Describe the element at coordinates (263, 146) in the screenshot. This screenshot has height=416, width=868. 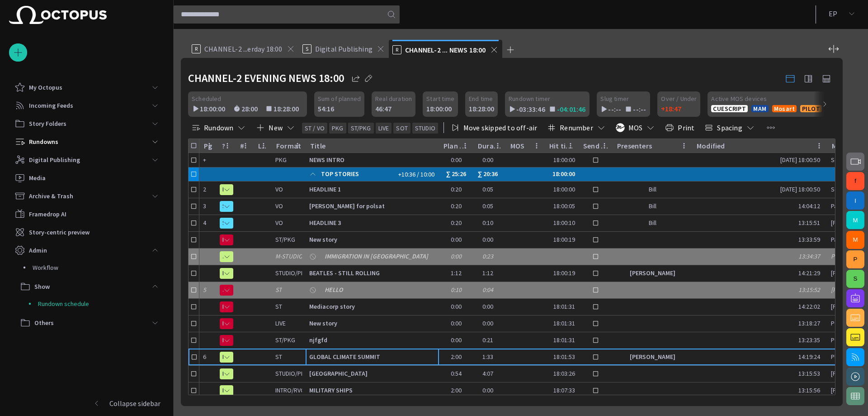
I see `div: Lck` at that location.